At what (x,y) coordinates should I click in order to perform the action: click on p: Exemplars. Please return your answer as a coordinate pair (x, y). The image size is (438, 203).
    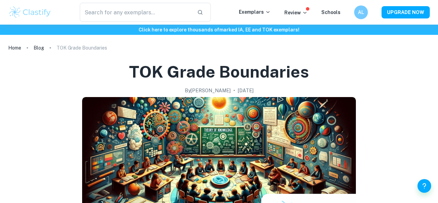
    Looking at the image, I should click on (255, 12).